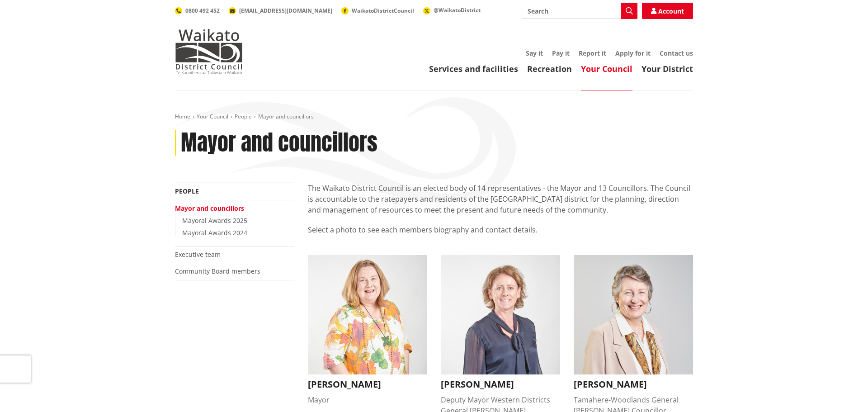 This screenshot has height=412, width=868. What do you see at coordinates (550, 69) in the screenshot?
I see `a: Recreation` at bounding box center [550, 69].